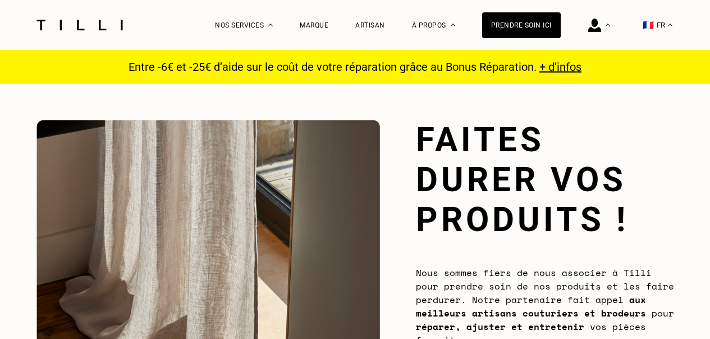  Describe the element at coordinates (500, 326) in the screenshot. I see `b: réparer, ajuster et entretenir` at that location.